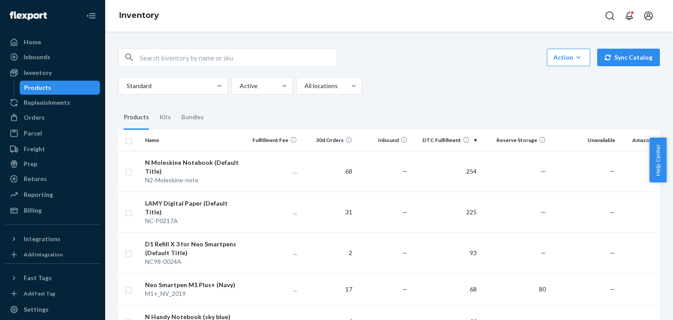 This screenshot has height=320, width=673. What do you see at coordinates (53, 149) in the screenshot?
I see `a: Freight` at bounding box center [53, 149].